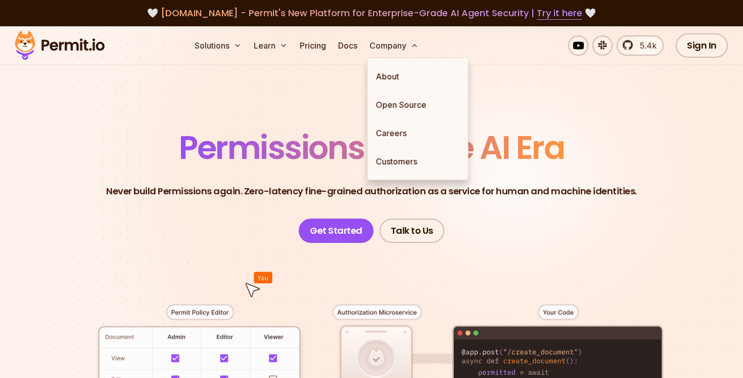 The height and width of the screenshot is (378, 743). I want to click on img: Permit logo, so click(60, 45).